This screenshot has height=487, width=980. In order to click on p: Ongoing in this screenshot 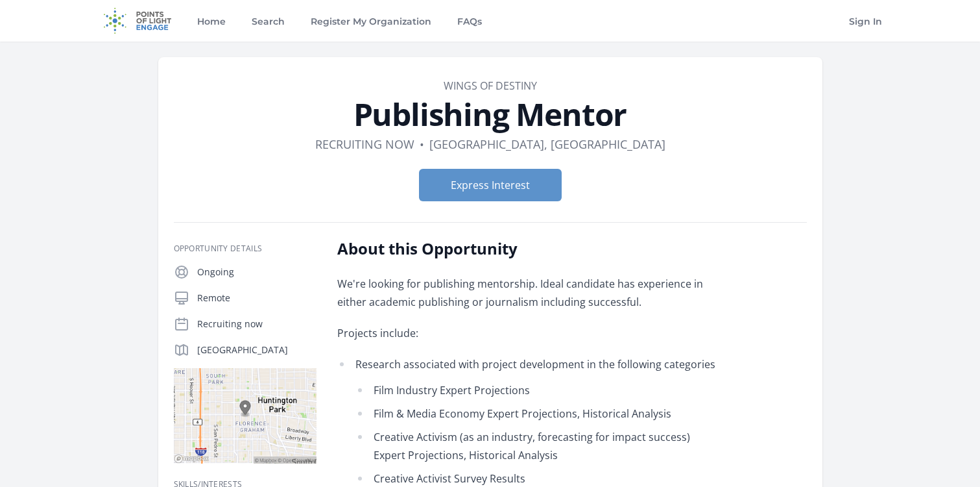, I will do `click(257, 272)`.